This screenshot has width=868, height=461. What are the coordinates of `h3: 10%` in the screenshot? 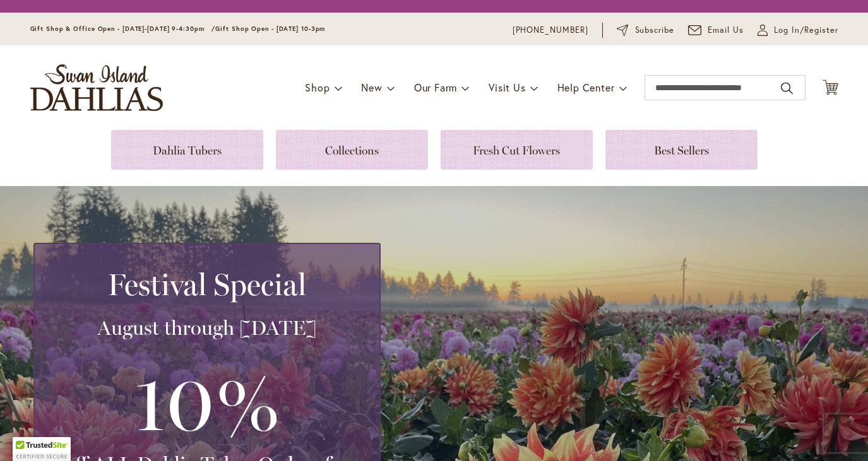 It's located at (207, 402).